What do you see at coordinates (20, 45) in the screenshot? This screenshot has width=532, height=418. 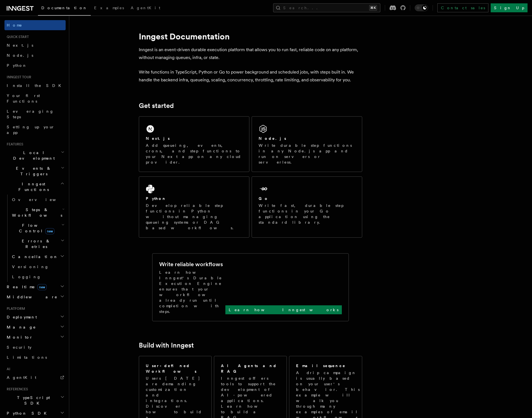 I see `span: Next.js` at bounding box center [20, 45].